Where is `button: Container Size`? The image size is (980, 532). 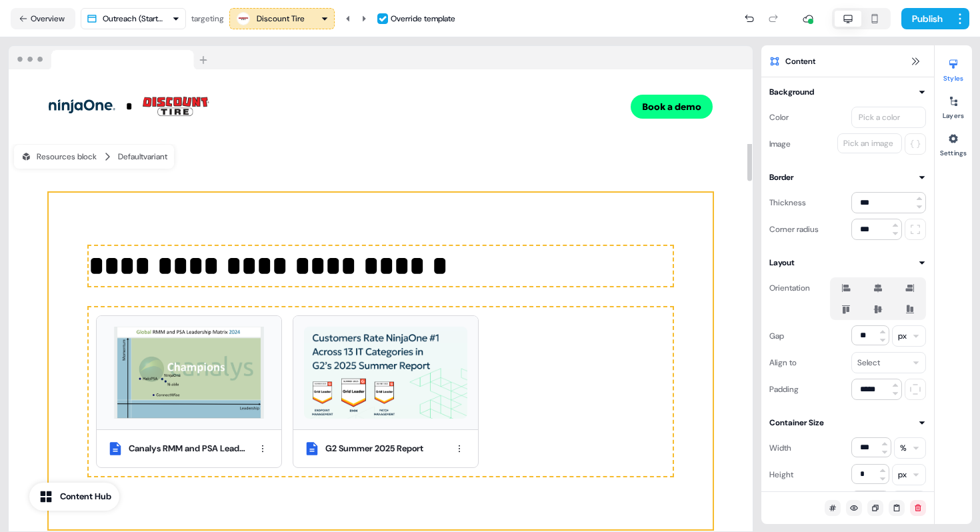 button: Container Size is located at coordinates (847, 423).